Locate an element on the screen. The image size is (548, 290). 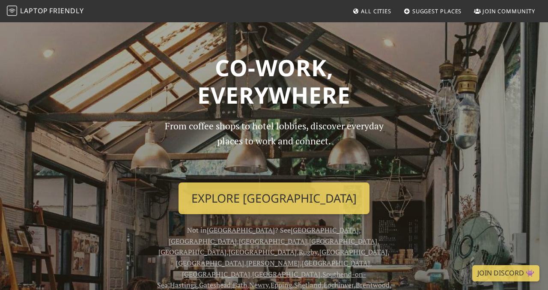
img: LaptopFriendly is located at coordinates (12, 11).